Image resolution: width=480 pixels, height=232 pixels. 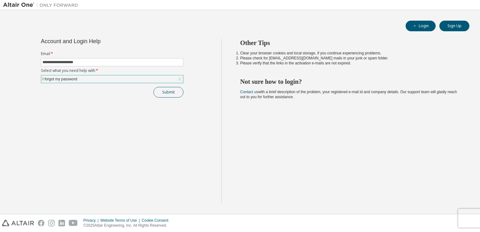 What do you see at coordinates (168, 92) in the screenshot?
I see `button: Submit` at bounding box center [168, 92].